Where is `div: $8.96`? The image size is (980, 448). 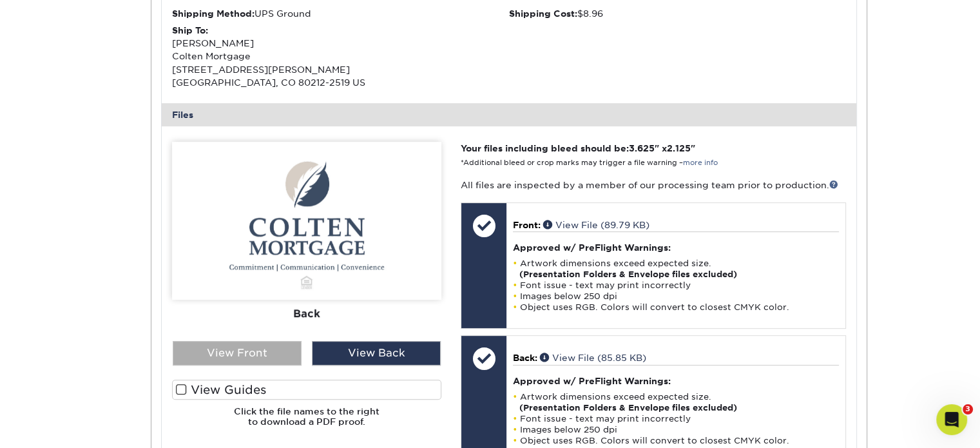 div: $8.96 is located at coordinates (677, 13).